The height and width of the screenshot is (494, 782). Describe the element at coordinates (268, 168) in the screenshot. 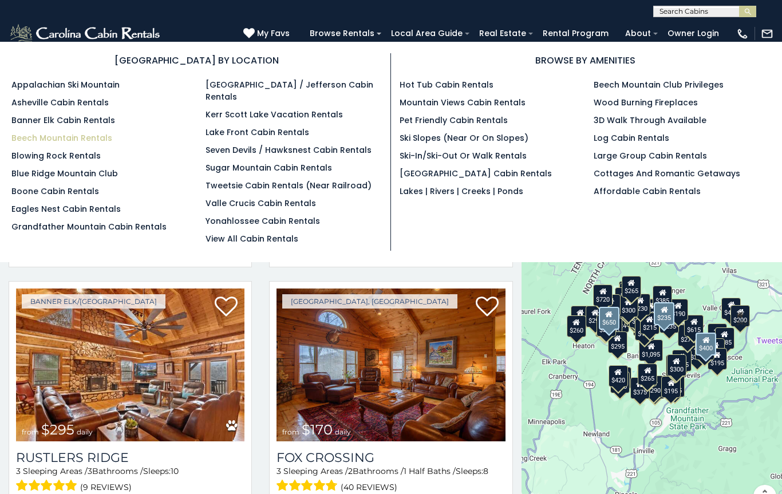

I see `a: Sugar Mountain Cabin Rentals` at that location.